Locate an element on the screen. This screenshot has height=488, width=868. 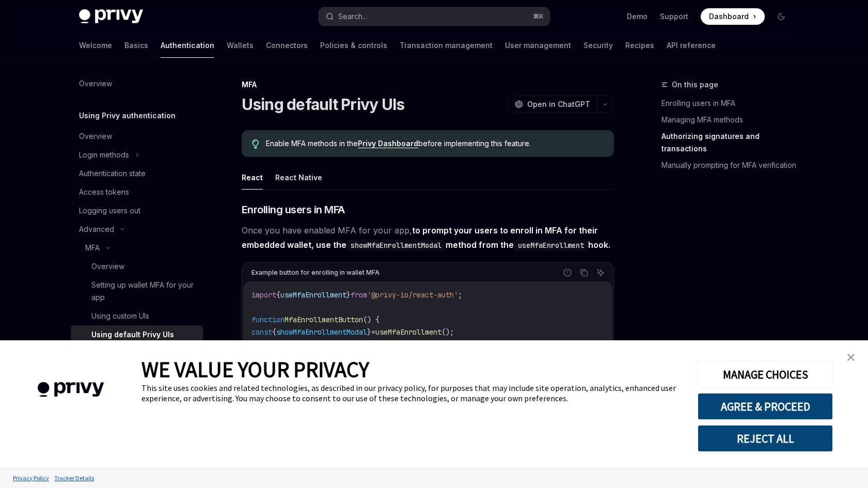
div: Using custom UIs is located at coordinates (120, 316).